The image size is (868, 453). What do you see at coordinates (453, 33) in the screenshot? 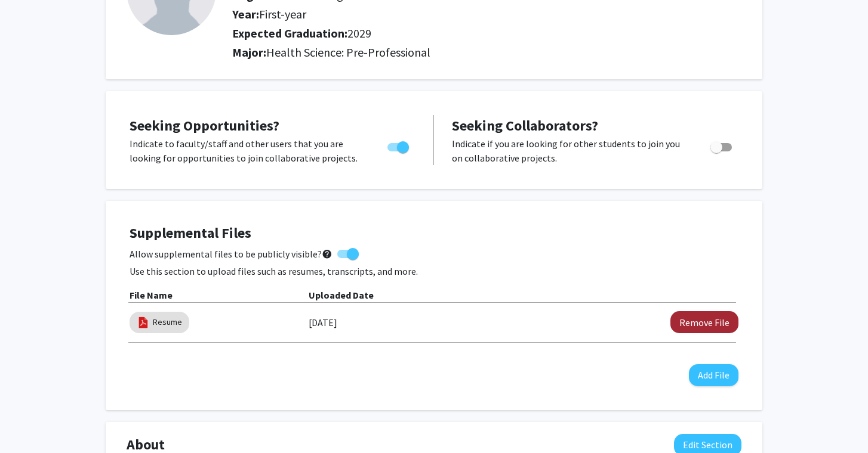
I see `h2: Expected Graduation:` at bounding box center [453, 33].